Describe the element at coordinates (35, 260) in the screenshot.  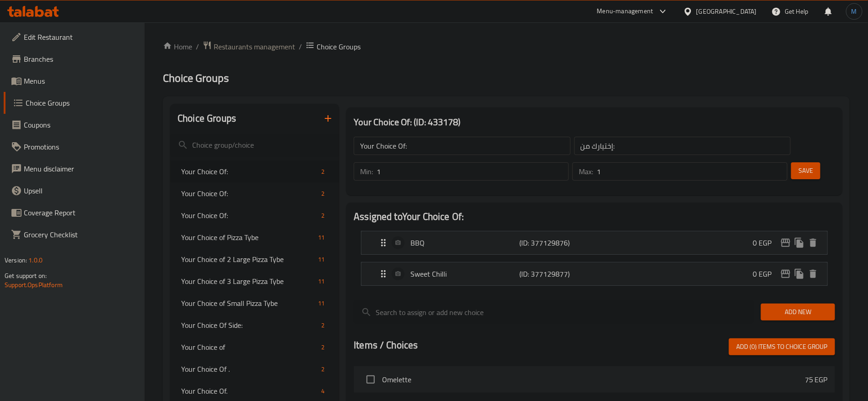
I see `span: 1.0.0` at that location.